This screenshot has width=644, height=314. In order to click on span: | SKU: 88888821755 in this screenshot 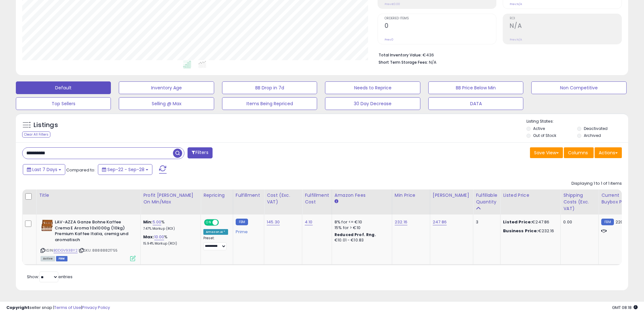, I will do `click(97, 250)`.